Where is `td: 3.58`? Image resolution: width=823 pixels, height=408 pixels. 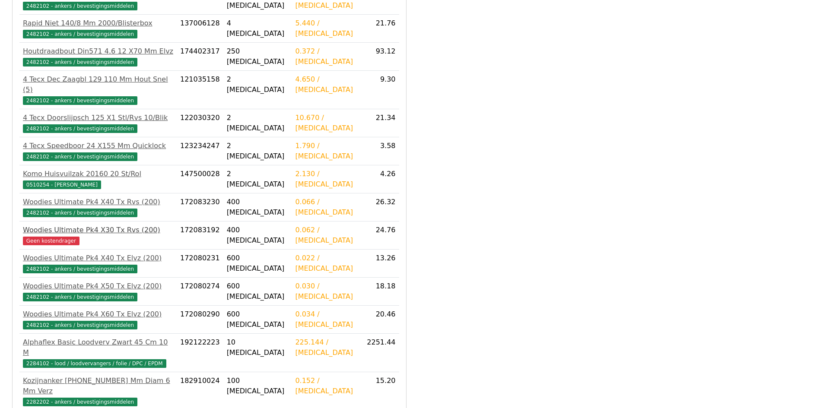
td: 3.58 is located at coordinates (381, 151).